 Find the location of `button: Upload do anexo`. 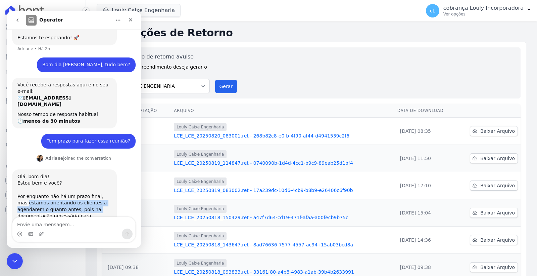

button: Upload do anexo is located at coordinates (35, 222).